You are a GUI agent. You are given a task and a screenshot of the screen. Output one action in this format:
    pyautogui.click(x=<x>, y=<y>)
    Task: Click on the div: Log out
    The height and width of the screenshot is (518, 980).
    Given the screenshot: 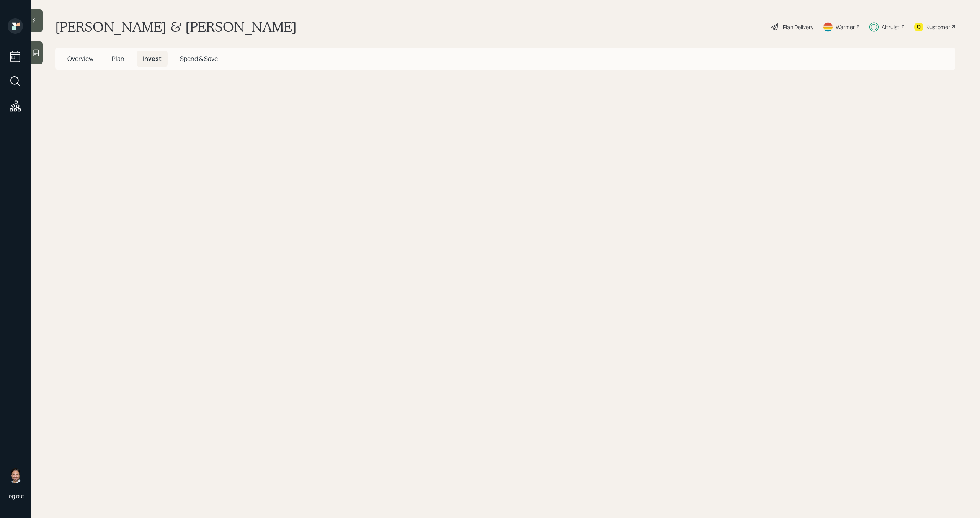 What is the action you would take?
    pyautogui.click(x=15, y=496)
    